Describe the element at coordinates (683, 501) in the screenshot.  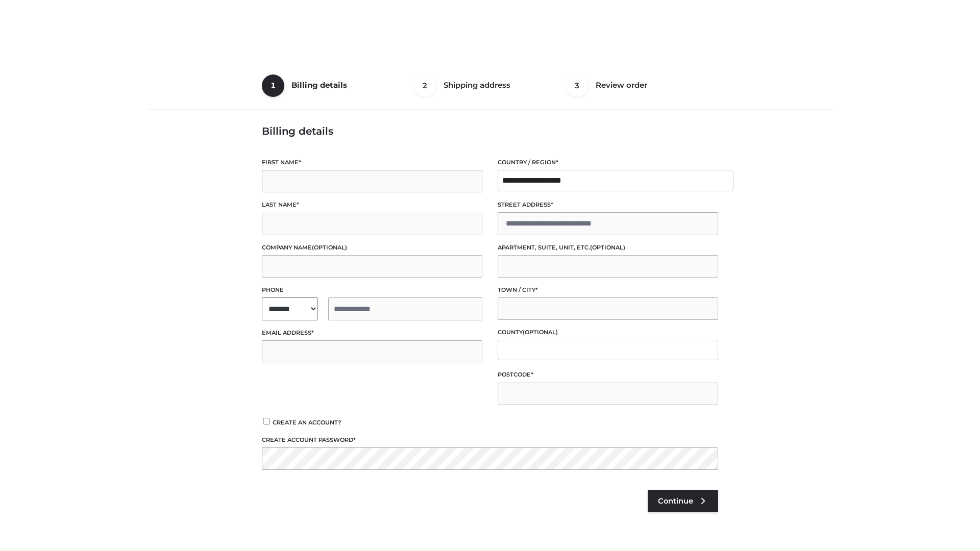
I see `a: Continue` at that location.